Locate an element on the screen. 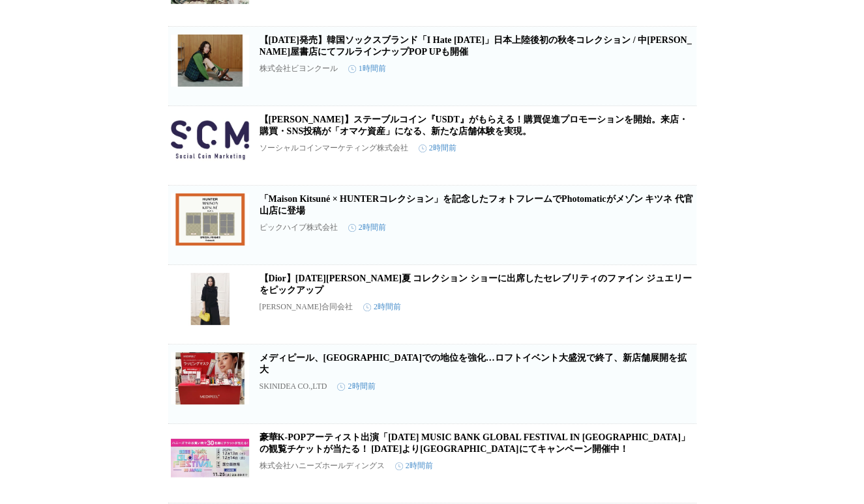 The image size is (864, 504). p: 株式会社ビヨンクール is located at coordinates (298, 68).